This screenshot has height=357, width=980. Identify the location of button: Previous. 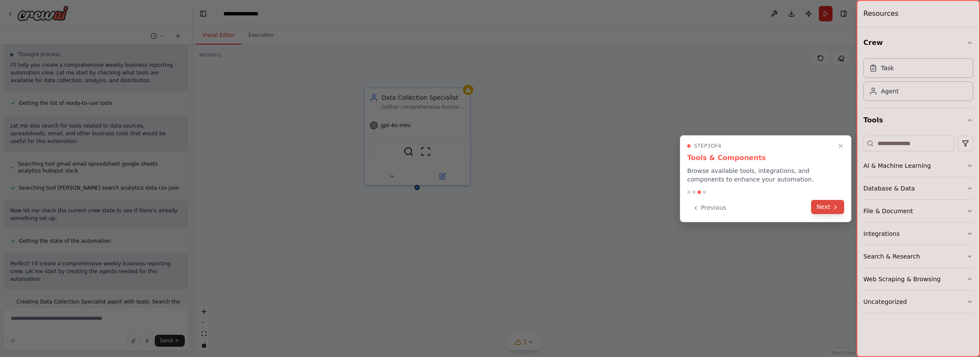
(709, 208).